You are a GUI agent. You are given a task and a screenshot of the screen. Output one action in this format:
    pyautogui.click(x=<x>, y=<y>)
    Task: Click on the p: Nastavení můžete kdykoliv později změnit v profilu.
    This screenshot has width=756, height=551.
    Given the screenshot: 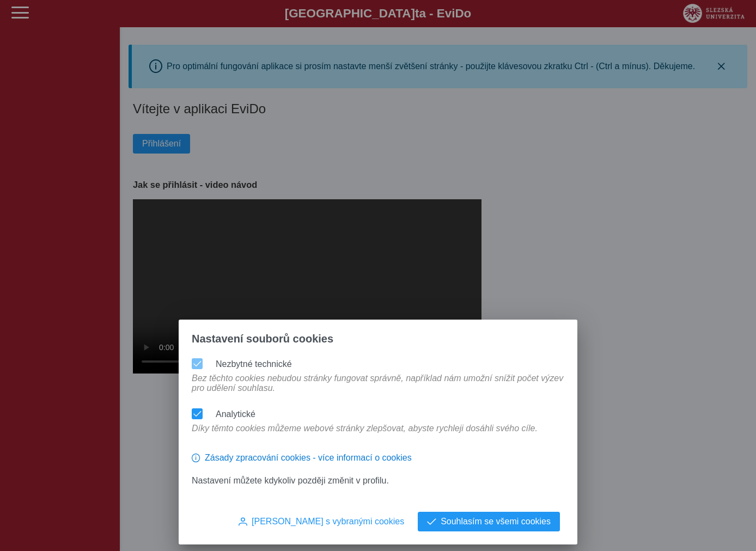 What is the action you would take?
    pyautogui.click(x=378, y=481)
    